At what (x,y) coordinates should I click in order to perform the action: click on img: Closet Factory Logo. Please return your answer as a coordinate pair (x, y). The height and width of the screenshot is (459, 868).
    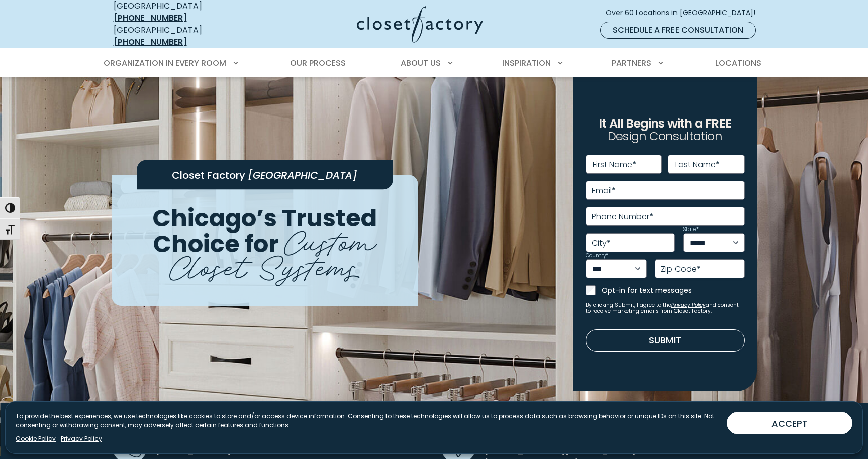
    Looking at the image, I should click on (420, 24).